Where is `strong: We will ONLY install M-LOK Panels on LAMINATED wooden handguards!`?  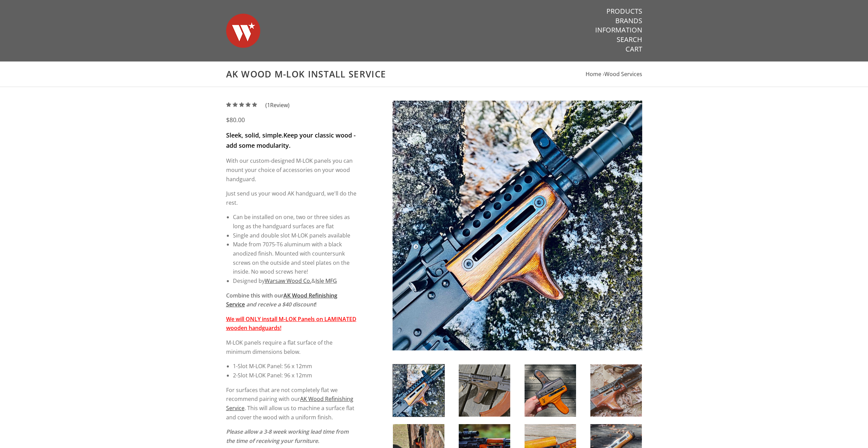 strong: We will ONLY install M-LOK Panels on LAMINATED wooden handguards! is located at coordinates (291, 323).